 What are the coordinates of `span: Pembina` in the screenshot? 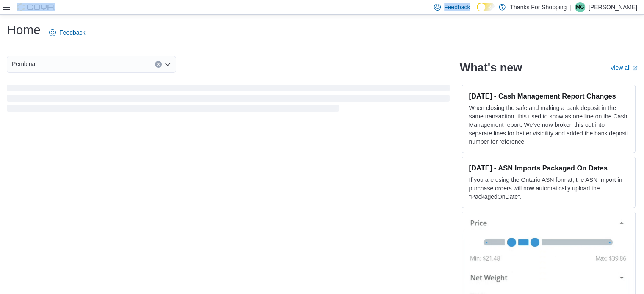 It's located at (23, 64).